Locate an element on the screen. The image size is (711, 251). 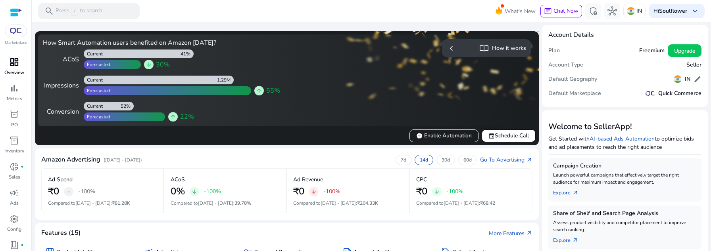
button: chatChat Now is located at coordinates (561, 11).